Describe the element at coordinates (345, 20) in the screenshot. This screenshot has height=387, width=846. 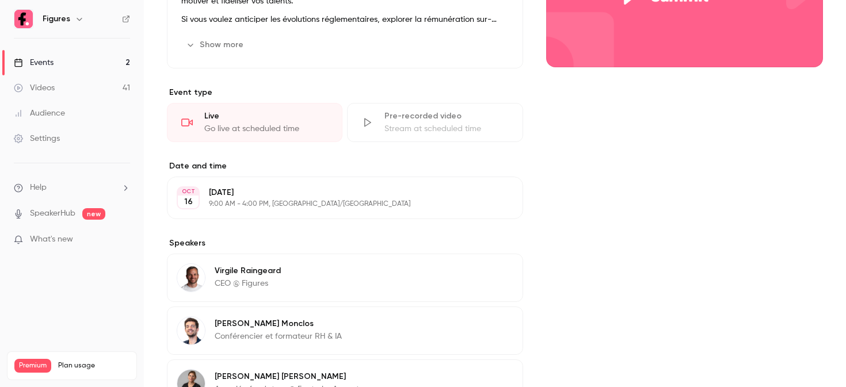
I see `p: Si vous voulez anticiper les évolutions réglementaires, explorer la rémunération sur-mesure et dé...` at that location.